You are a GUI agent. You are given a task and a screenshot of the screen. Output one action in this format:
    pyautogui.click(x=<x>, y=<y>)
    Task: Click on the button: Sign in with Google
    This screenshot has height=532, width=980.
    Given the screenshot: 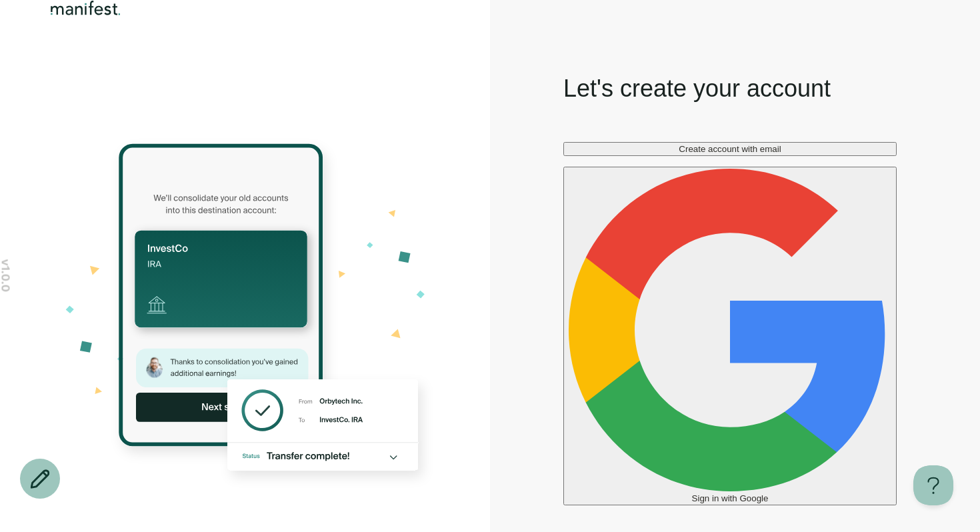 What is the action you would take?
    pyautogui.click(x=730, y=336)
    